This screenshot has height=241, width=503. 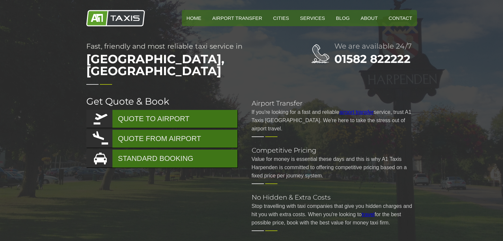 I want to click on p: Stop travelling with taxi companies that give you hidden charges and hit you with extra costs. Wh..., so click(x=334, y=214).